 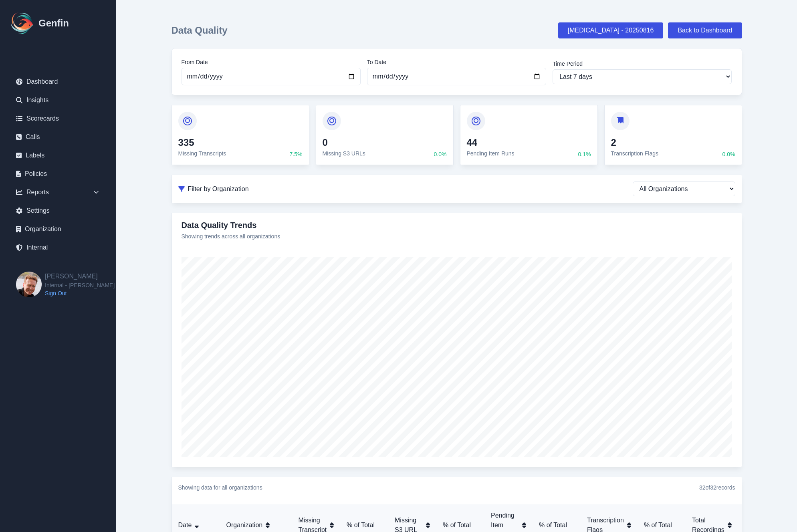 I want to click on h4: 2, so click(x=635, y=143).